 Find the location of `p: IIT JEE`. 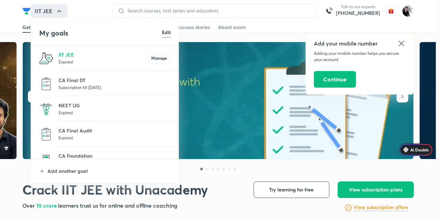

p: IIT JEE is located at coordinates (103, 54).